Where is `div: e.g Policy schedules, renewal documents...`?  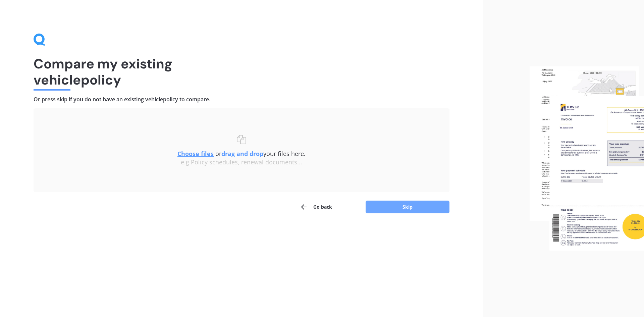 div: e.g Policy schedules, renewal documents... is located at coordinates (242, 163).